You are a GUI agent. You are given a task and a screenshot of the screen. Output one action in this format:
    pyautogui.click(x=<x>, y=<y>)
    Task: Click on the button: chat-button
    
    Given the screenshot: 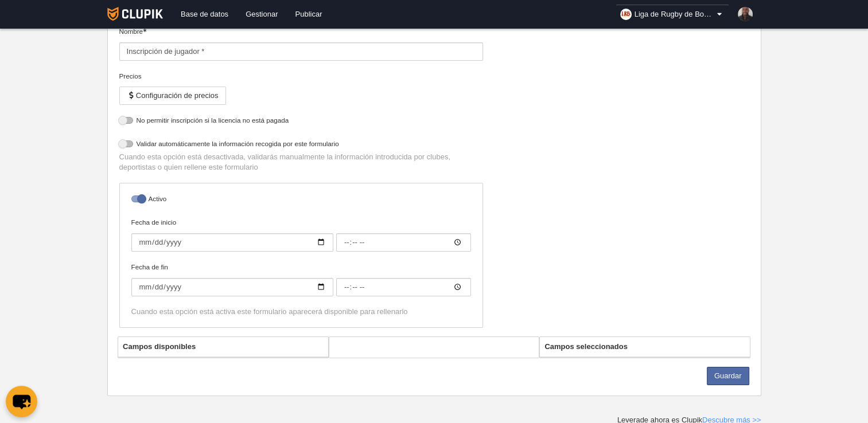 What is the action you would take?
    pyautogui.click(x=21, y=401)
    